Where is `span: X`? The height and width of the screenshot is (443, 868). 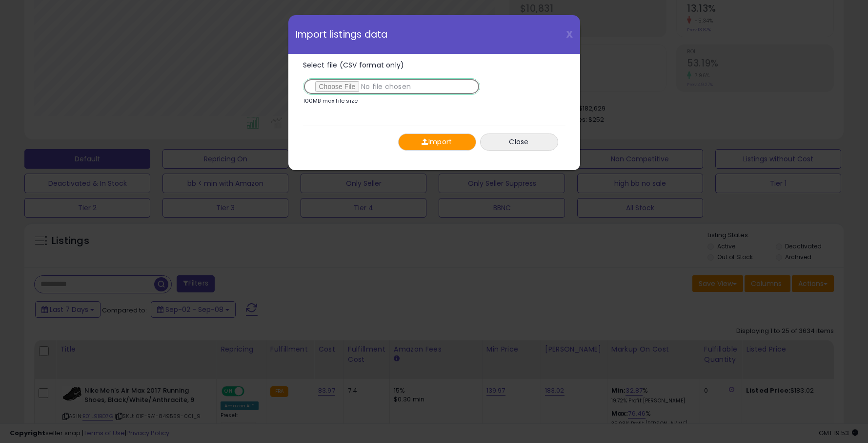
span: X is located at coordinates (570, 34).